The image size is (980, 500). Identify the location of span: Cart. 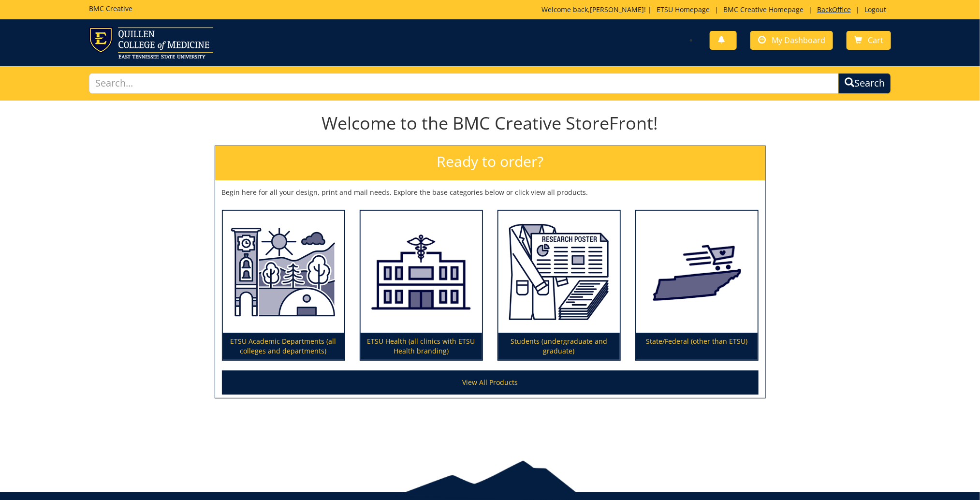
(875, 40).